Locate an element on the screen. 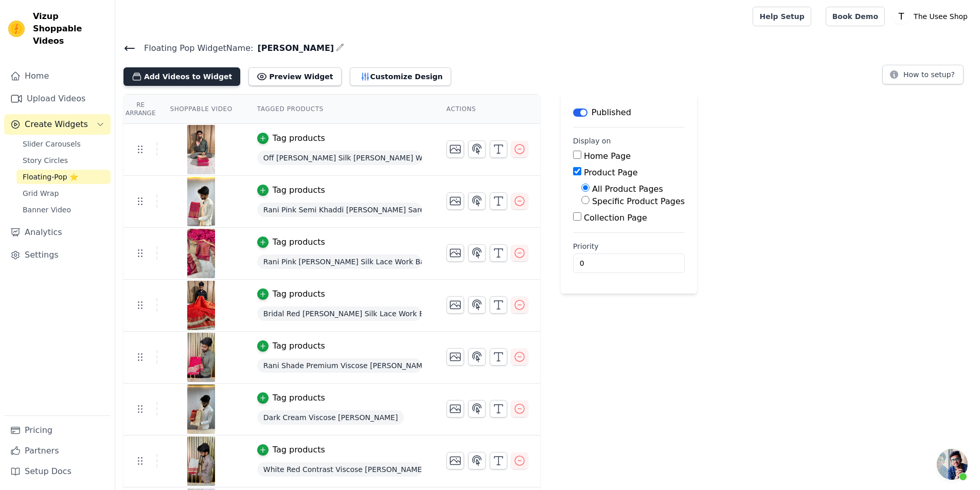  div: Open chat is located at coordinates (952, 464).